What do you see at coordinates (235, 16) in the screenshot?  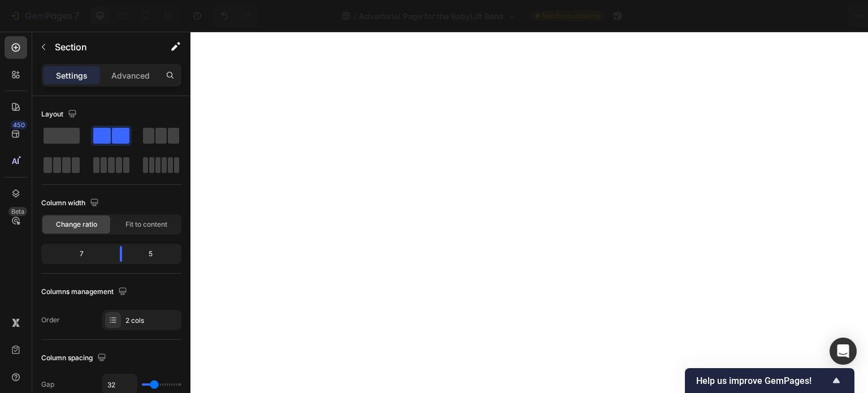 I see `div: Undo/Redo` at bounding box center [235, 16].